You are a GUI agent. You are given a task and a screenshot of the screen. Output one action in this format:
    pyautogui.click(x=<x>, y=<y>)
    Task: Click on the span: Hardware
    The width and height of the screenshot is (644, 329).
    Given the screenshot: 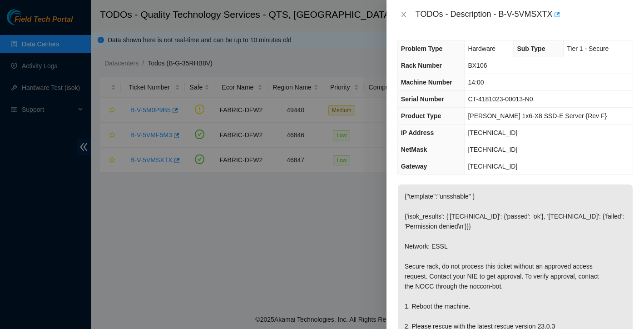 What is the action you would take?
    pyautogui.click(x=481, y=49)
    